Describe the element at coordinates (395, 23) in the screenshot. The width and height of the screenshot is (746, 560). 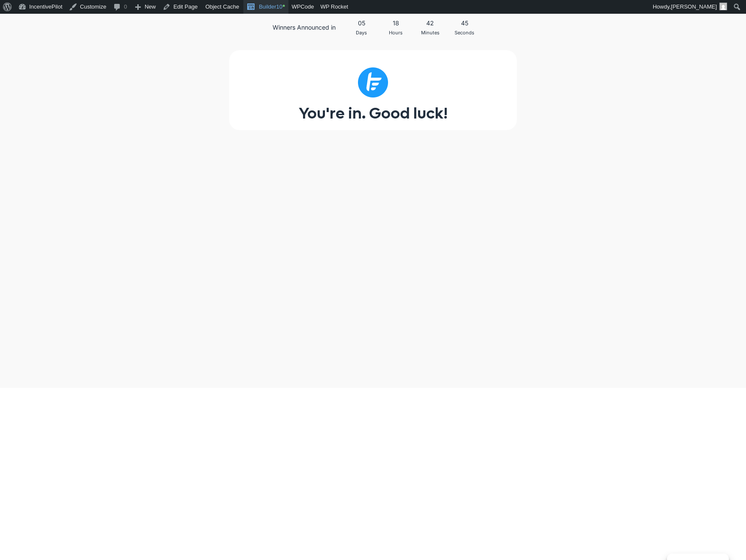
I see `span: 18` at that location.